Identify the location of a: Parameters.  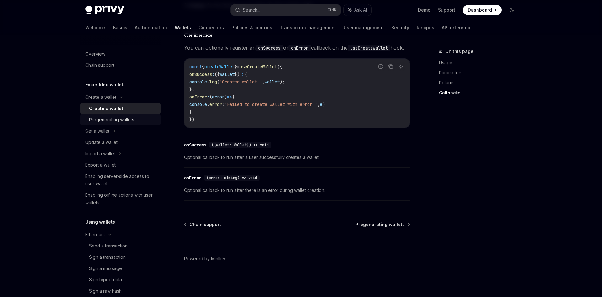
(481, 73).